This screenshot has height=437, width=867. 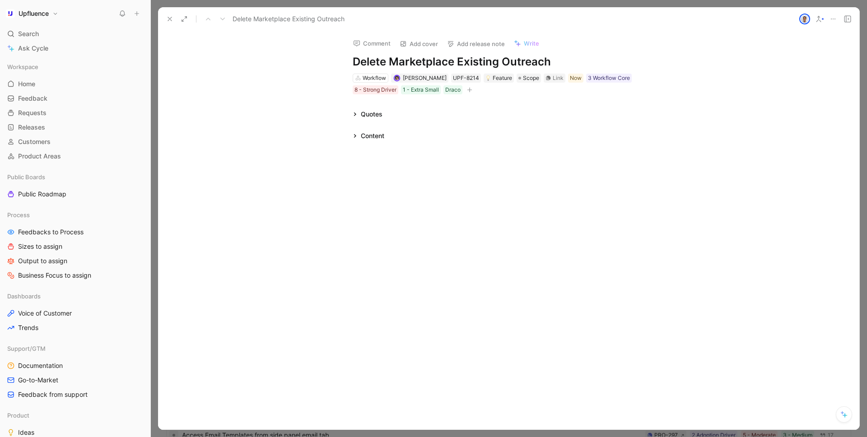 I want to click on a: Feedback, so click(x=75, y=98).